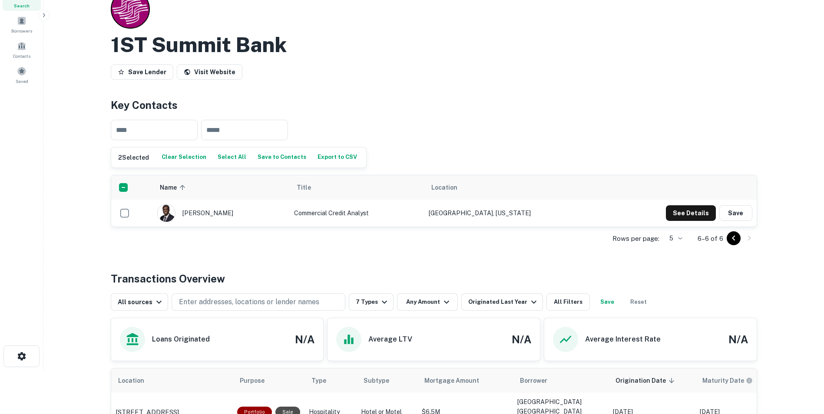  I want to click on span: Maturity dates displayed may be estimated. Please contact the lender for the most accurate maturi..., so click(733, 381).